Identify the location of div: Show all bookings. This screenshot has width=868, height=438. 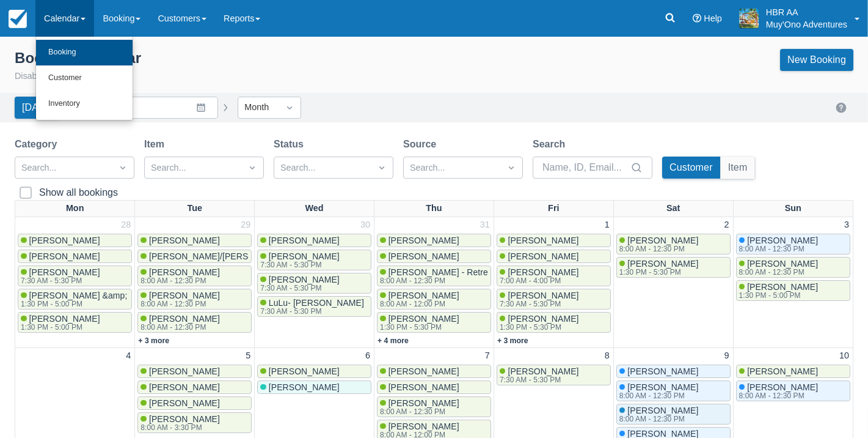
(79, 192).